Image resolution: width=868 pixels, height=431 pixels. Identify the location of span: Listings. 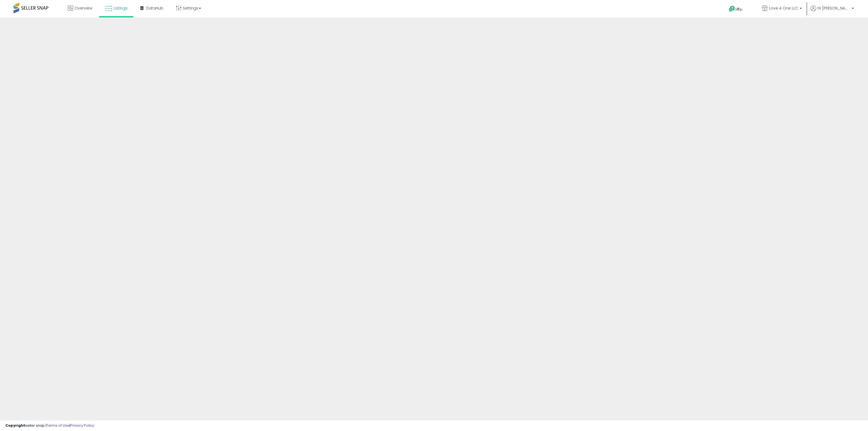
(121, 8).